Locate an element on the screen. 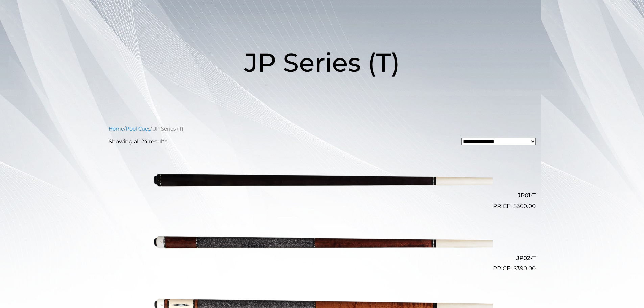 This screenshot has height=308, width=644. select: Shop order is located at coordinates (499, 141).